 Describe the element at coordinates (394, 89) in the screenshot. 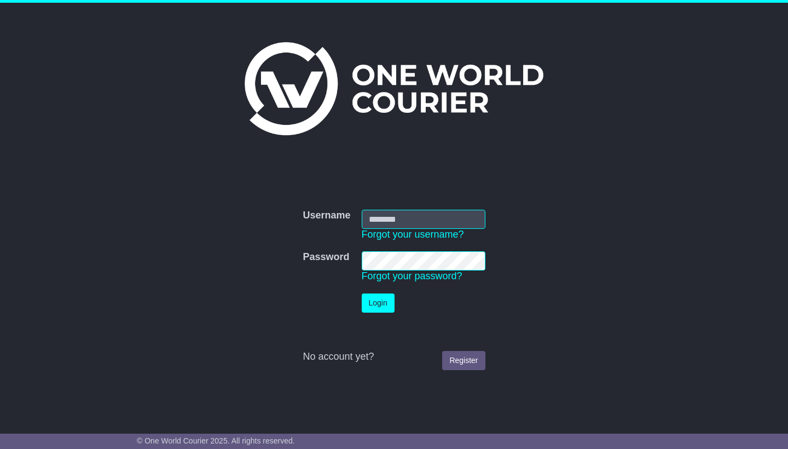

I see `img: One World` at that location.